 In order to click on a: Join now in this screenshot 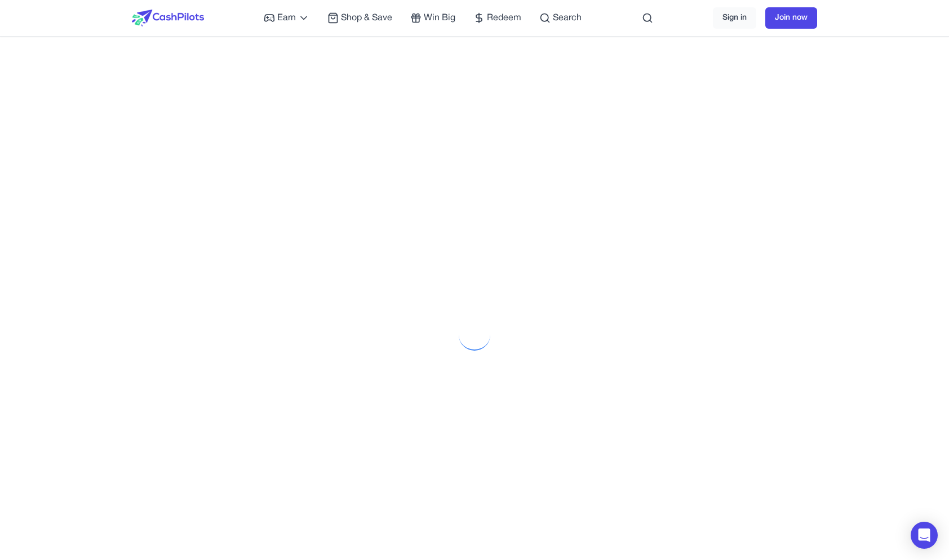, I will do `click(791, 18)`.